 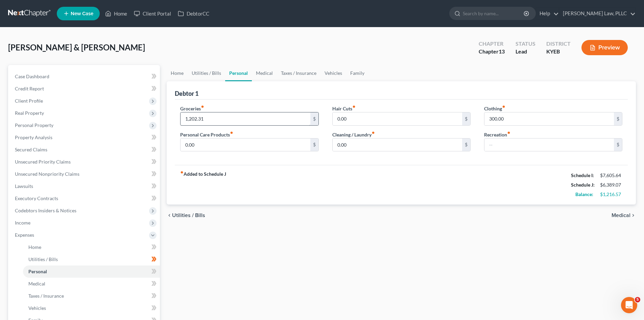 I want to click on a: Family, so click(x=357, y=73).